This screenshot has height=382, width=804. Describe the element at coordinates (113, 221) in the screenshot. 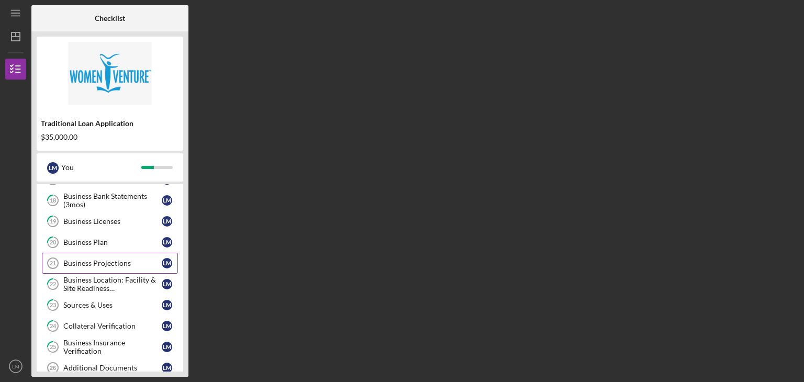

I see `div: Business Licenses` at that location.